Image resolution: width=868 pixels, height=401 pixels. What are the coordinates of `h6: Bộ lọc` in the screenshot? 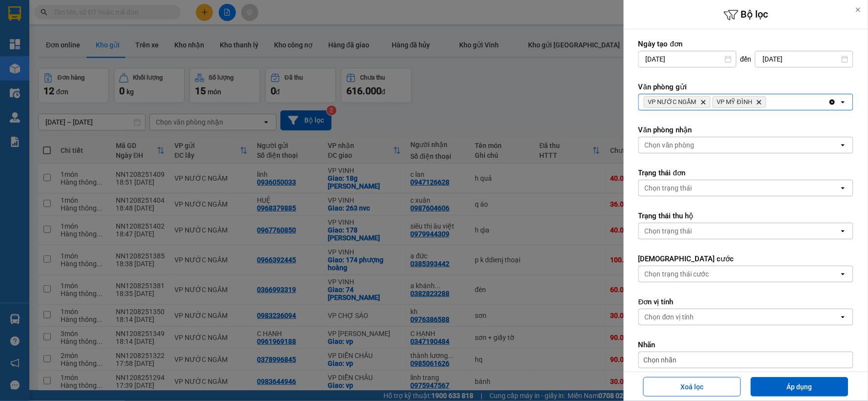 It's located at (747, 15).